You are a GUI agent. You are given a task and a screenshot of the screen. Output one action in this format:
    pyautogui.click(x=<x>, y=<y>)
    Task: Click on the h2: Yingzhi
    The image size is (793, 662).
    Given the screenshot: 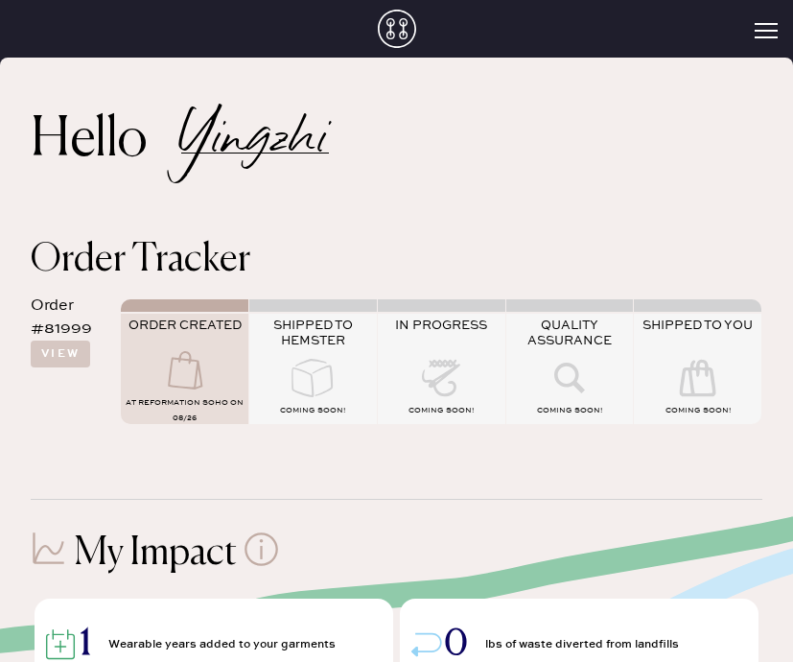 What is the action you would take?
    pyautogui.click(x=255, y=141)
    